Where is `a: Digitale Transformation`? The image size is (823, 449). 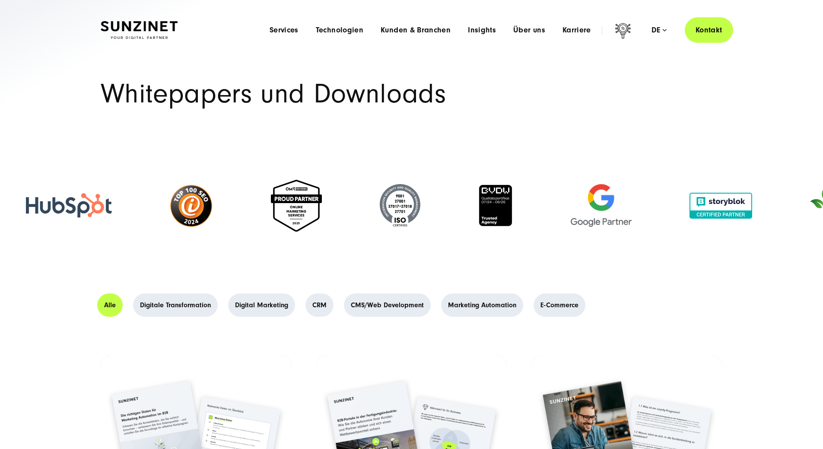 a: Digitale Transformation is located at coordinates (175, 305).